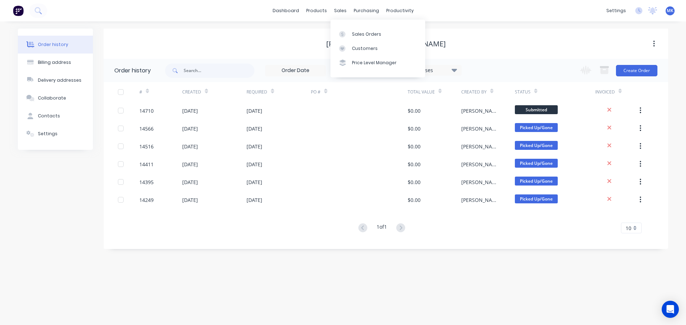 This screenshot has height=325, width=686. I want to click on div: 14710, so click(146, 111).